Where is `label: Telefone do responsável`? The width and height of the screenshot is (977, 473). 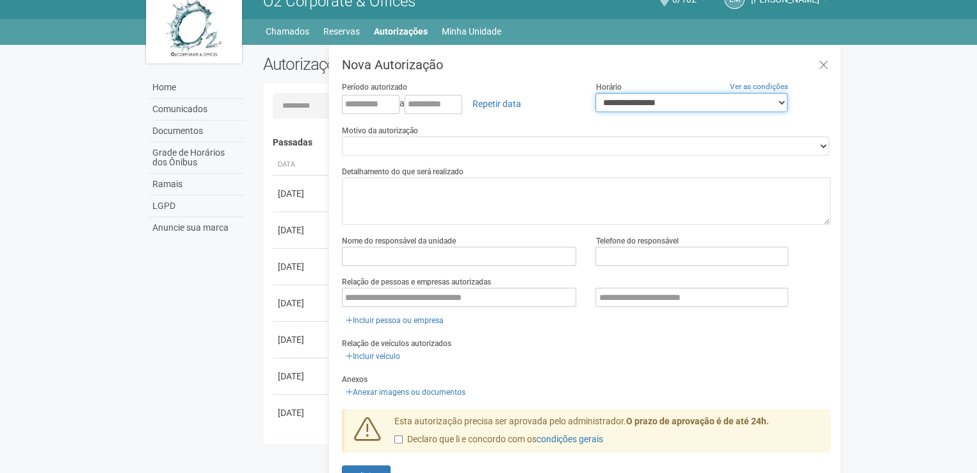
label: Telefone do responsável is located at coordinates (636, 241).